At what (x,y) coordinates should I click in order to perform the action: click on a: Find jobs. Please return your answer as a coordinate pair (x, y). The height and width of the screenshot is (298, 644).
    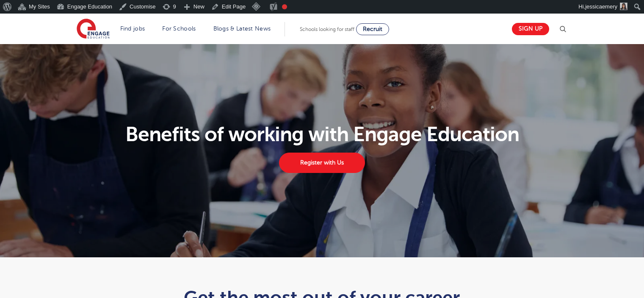
    Looking at the image, I should click on (133, 28).